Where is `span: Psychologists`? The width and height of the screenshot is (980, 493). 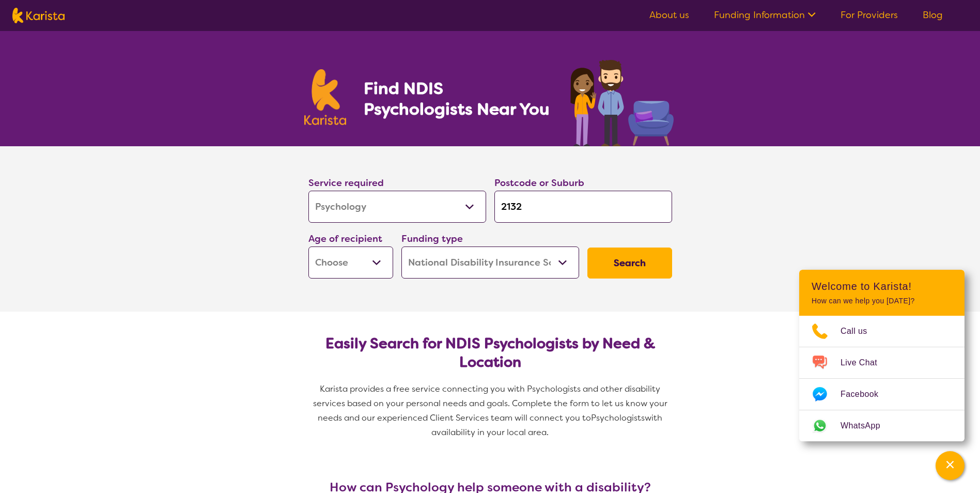 span: Psychologists is located at coordinates (618, 418).